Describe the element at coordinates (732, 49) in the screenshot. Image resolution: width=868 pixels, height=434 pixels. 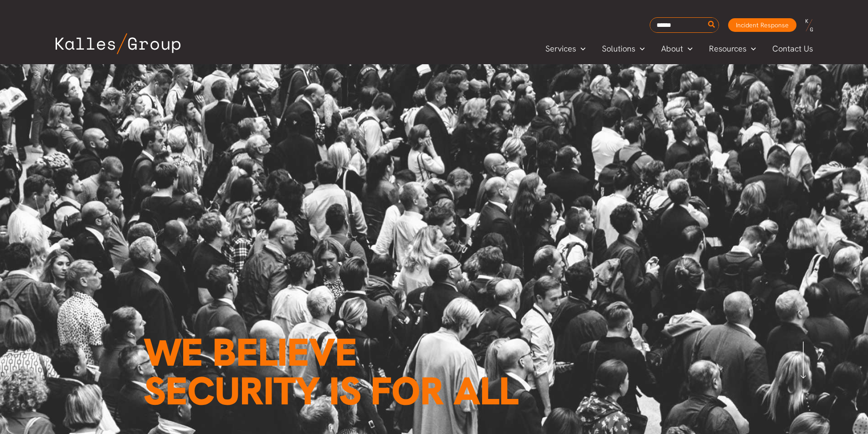
I see `a: ResourcesMenu Toggle` at that location.